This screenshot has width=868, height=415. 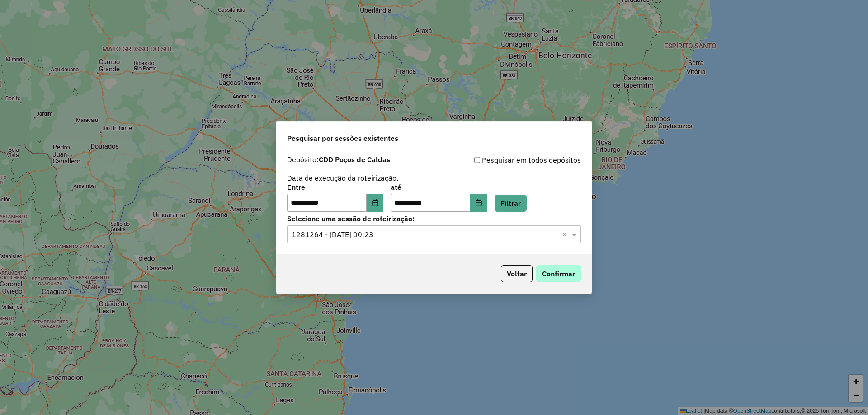 I want to click on label: Data de execução da roteirização:, so click(x=343, y=178).